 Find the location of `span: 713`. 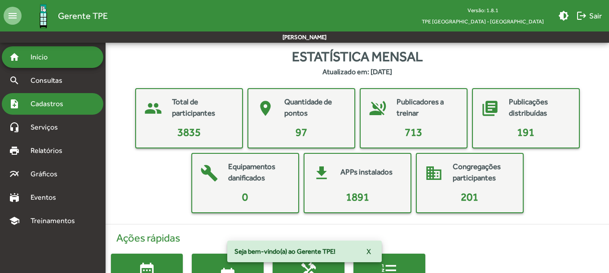

span: 713 is located at coordinates (413, 132).